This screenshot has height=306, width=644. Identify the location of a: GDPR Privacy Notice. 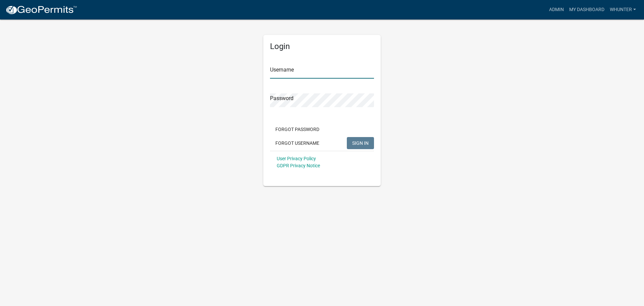
(298, 166).